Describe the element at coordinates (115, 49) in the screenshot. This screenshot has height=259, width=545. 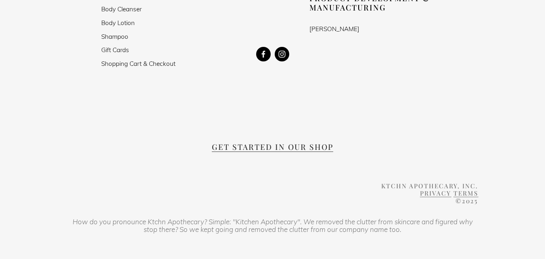
I see `span: s` at that location.